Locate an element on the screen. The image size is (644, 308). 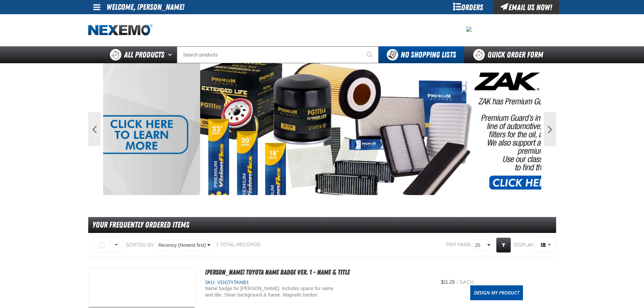
img: 2478c7e4e0811ca5ea97a8c95d68d55a.jpeg is located at coordinates (469, 29).